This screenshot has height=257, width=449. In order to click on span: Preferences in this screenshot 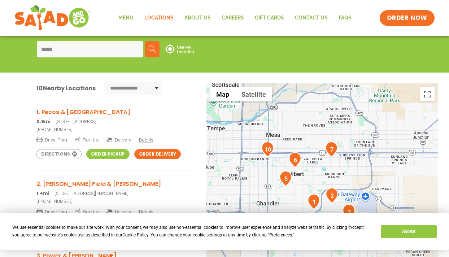, I will do `click(281, 235)`.